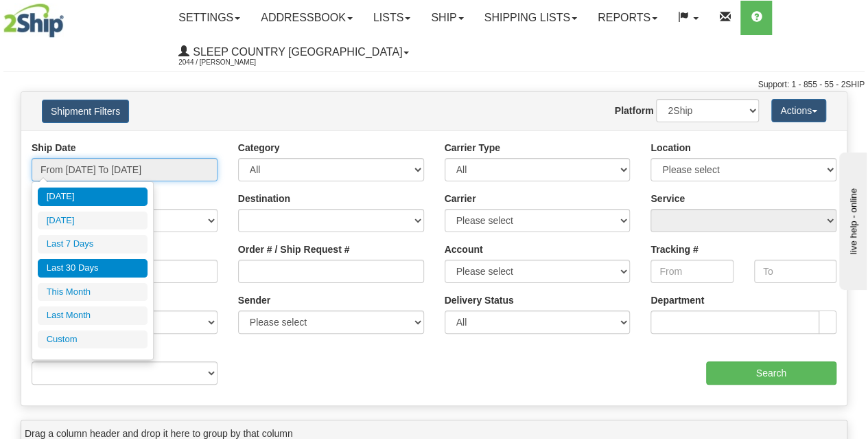  What do you see at coordinates (447, 18) in the screenshot?
I see `a: Ship` at bounding box center [447, 18].